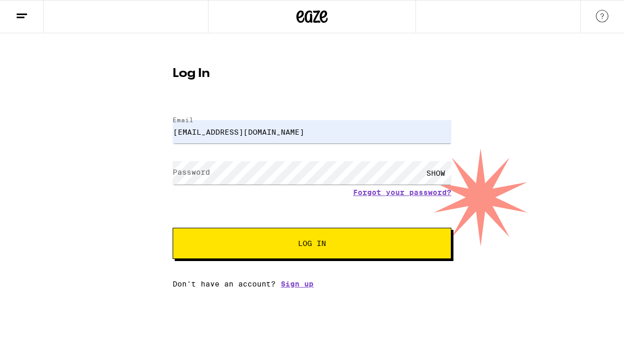  Describe the element at coordinates (436, 173) in the screenshot. I see `div: SHOW` at that location.